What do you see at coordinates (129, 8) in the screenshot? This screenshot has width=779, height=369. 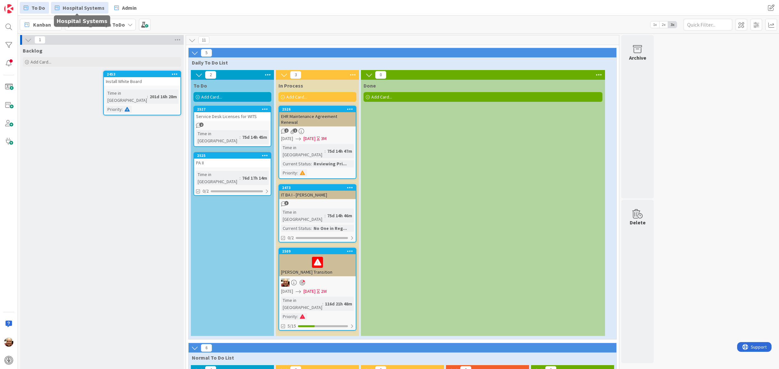 I see `span: Admin` at bounding box center [129, 8].